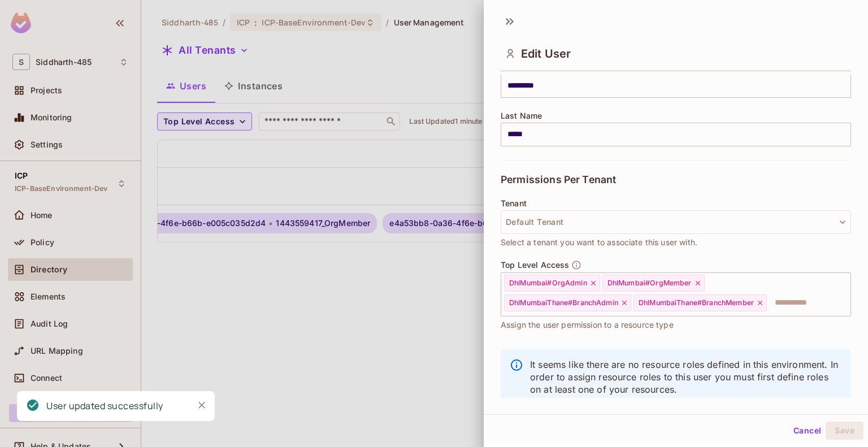  What do you see at coordinates (521, 116) in the screenshot?
I see `span: Last Name` at bounding box center [521, 116].